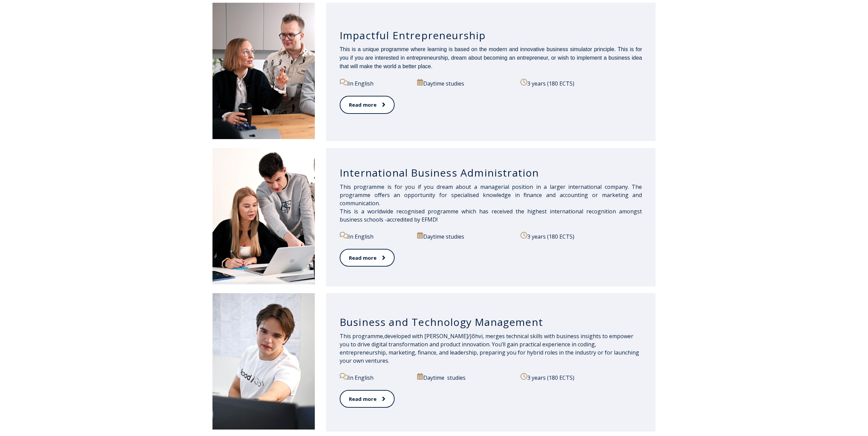 The height and width of the screenshot is (436, 868). Describe the element at coordinates (264, 216) in the screenshot. I see `img: International Business Administration` at that location.